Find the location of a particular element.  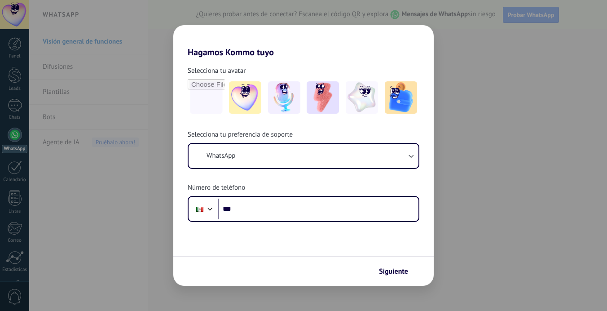

button: WhatsApp is located at coordinates (304, 156).